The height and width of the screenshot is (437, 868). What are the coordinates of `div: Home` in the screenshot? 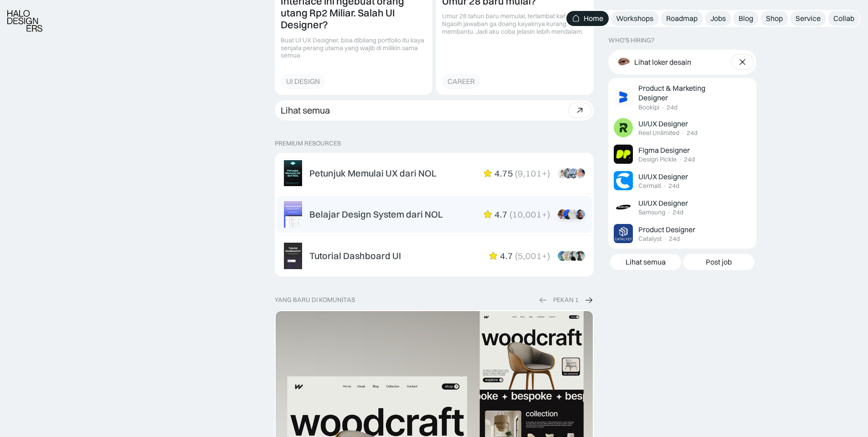 It's located at (593, 18).